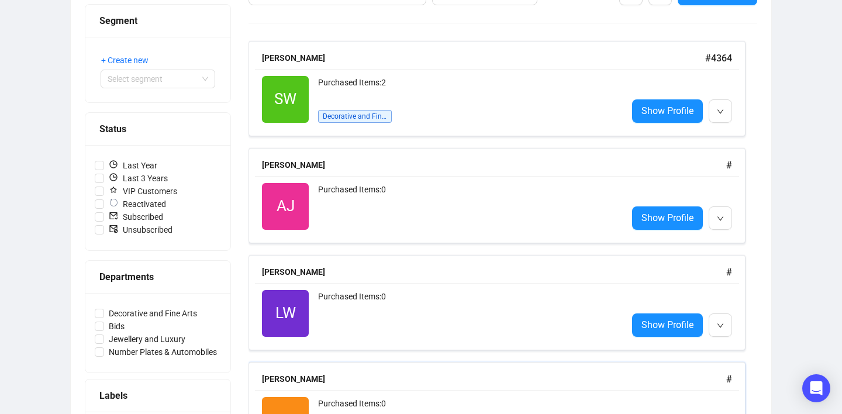  Describe the element at coordinates (816, 388) in the screenshot. I see `div: Open Intercom Messenger` at that location.